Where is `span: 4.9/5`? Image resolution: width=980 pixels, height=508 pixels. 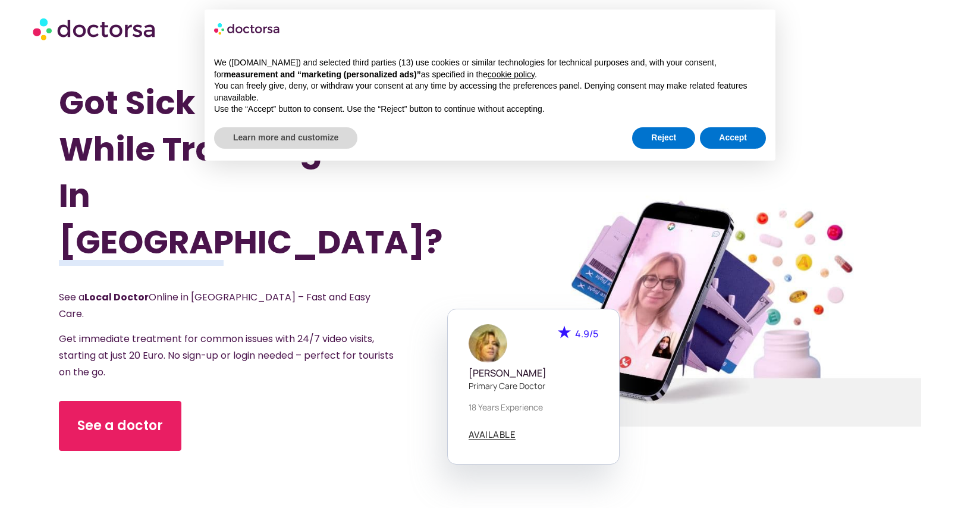 span: 4.9/5 is located at coordinates (586, 333).